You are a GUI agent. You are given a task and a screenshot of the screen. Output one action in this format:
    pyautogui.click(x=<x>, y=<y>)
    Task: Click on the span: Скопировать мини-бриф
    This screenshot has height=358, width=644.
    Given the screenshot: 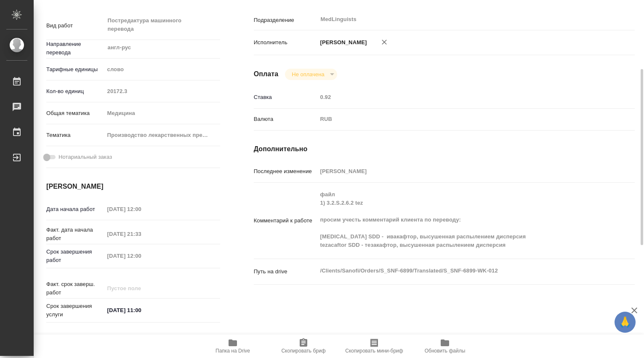 What is the action you would take?
    pyautogui.click(x=374, y=351)
    